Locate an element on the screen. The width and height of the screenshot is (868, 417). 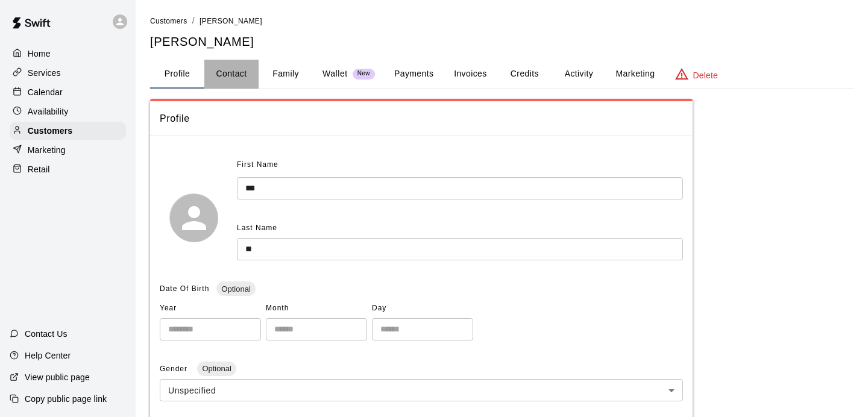
button: Invoices is located at coordinates (470, 74).